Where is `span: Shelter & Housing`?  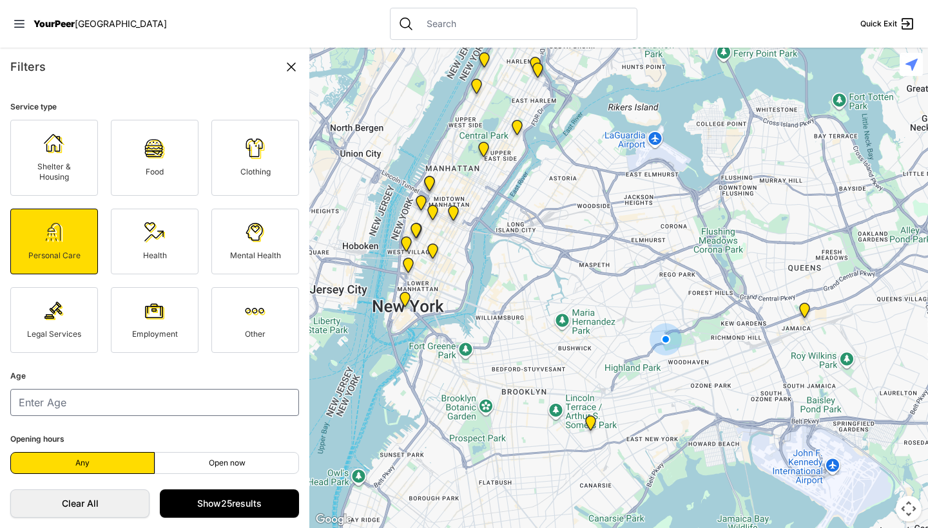
span: Shelter & Housing is located at coordinates (54, 171).